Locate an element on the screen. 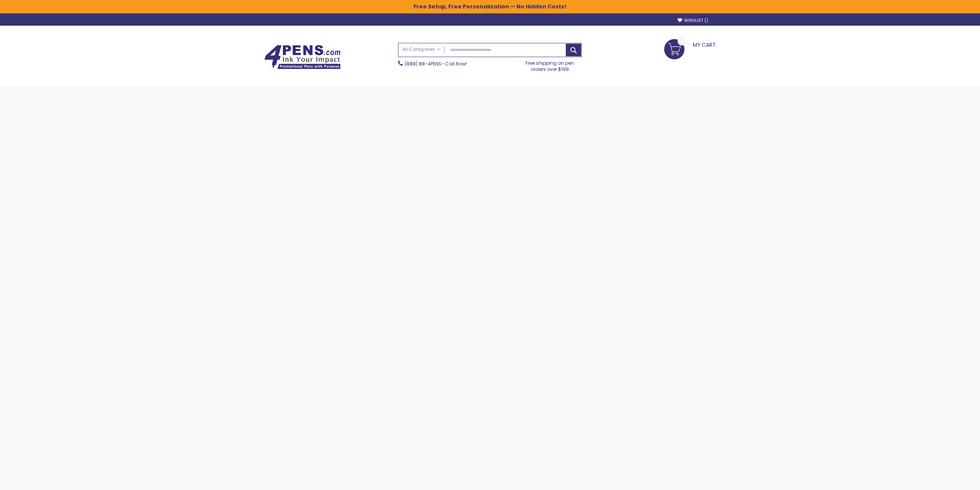  a: Wishlist is located at coordinates (693, 20).